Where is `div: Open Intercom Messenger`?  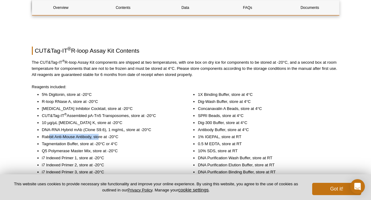 div: Open Intercom Messenger is located at coordinates (358, 187).